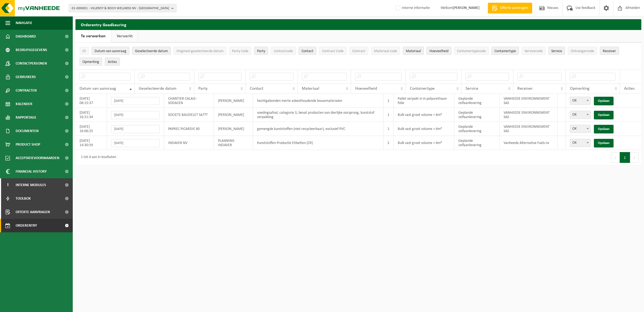 This screenshot has width=644, height=312. I want to click on span: Contracten, so click(26, 90).